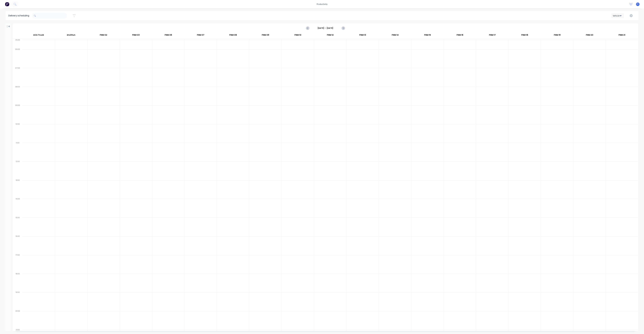 Image resolution: width=644 pixels, height=334 pixels. What do you see at coordinates (18, 76) in the screenshot?
I see `div: 07:00` at bounding box center [18, 76].